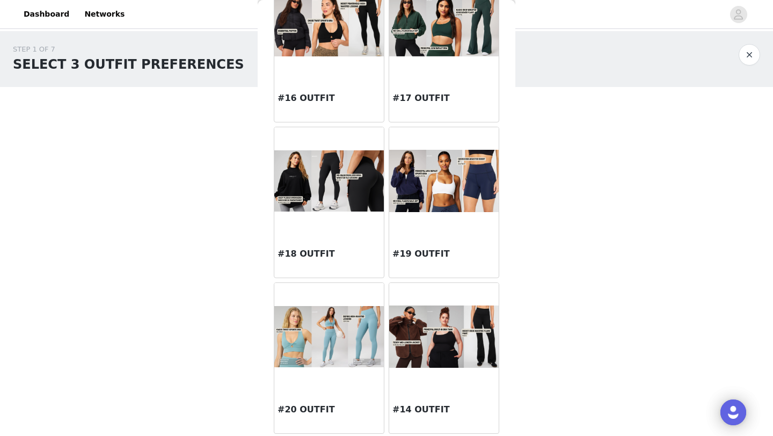 The image size is (773, 436). I want to click on h3: #20 OUTFIT, so click(329, 409).